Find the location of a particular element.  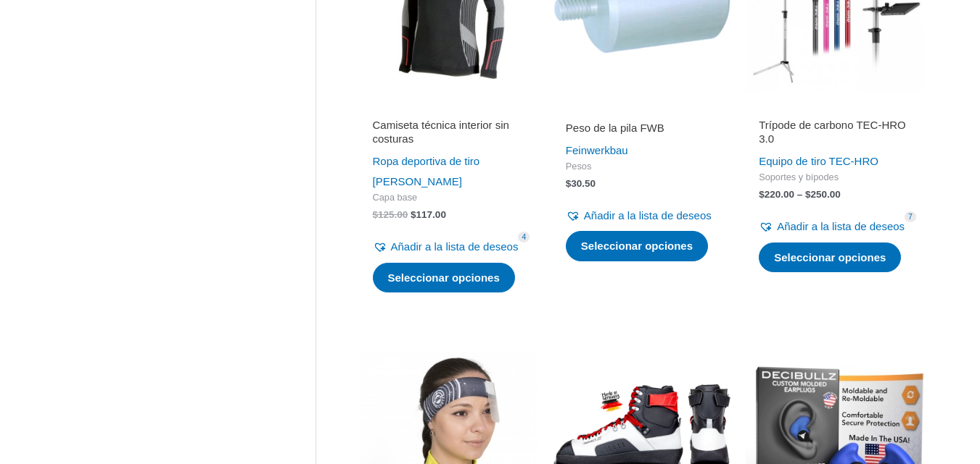

font: 4 is located at coordinates (523, 237).